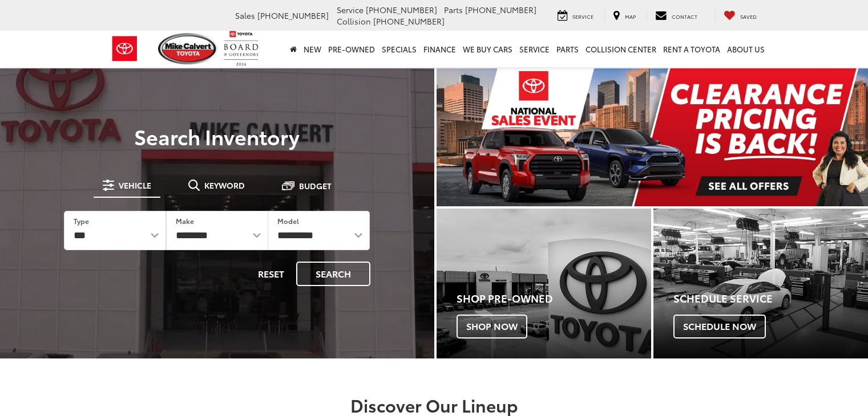 Image resolution: width=868 pixels, height=416 pixels. I want to click on h4: Schedule Service, so click(771, 299).